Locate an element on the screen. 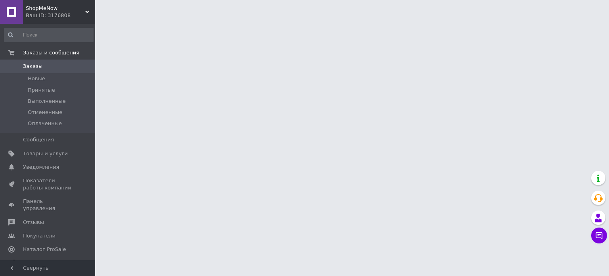  span: Принятые is located at coordinates (41, 90).